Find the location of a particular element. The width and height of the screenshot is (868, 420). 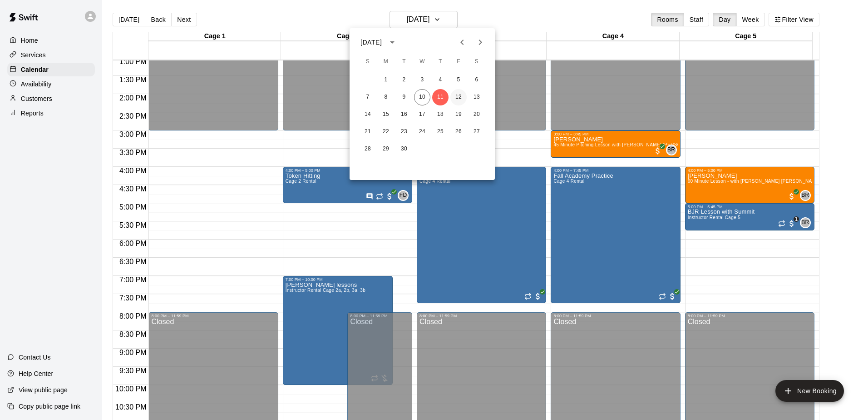

button: 30 is located at coordinates (404, 149).